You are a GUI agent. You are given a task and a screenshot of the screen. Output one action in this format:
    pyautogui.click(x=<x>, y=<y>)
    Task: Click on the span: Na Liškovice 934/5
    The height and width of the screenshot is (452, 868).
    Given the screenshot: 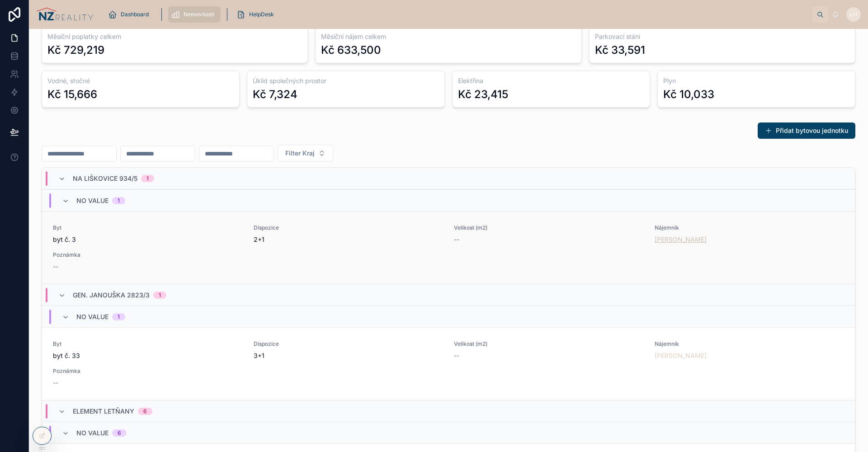 What is the action you would take?
    pyautogui.click(x=105, y=179)
    